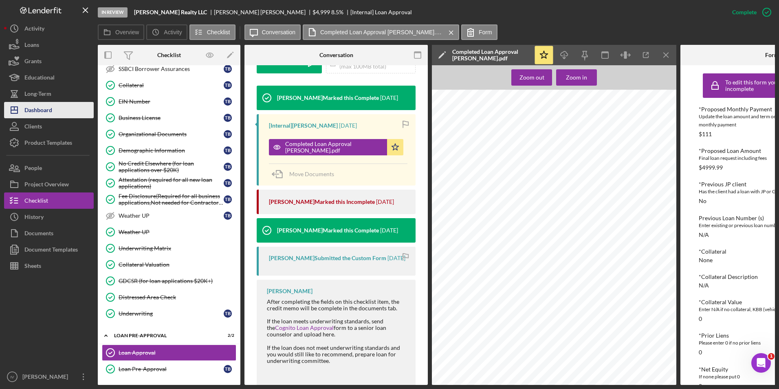 The width and height of the screenshot is (779, 389). I want to click on button: Complete, so click(749, 12).